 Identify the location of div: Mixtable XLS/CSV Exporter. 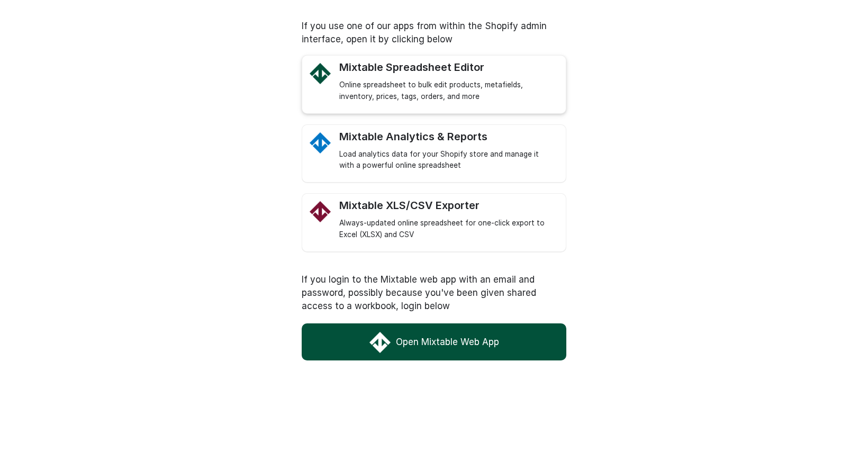
(447, 206).